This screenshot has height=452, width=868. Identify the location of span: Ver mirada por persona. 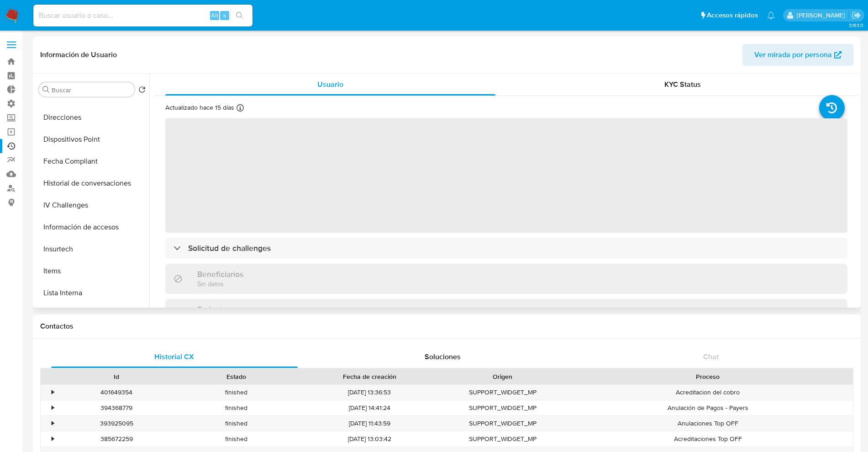
(793, 55).